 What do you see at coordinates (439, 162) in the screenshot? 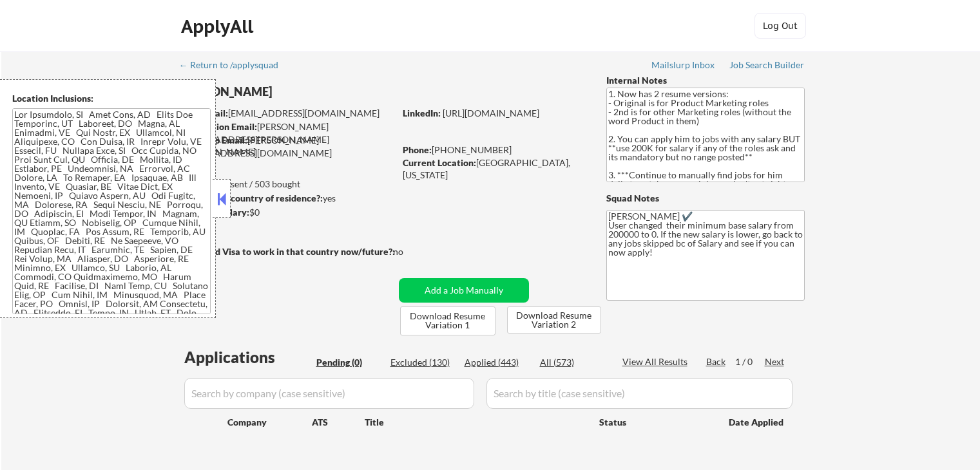
I see `strong: Current Location:` at bounding box center [439, 162].